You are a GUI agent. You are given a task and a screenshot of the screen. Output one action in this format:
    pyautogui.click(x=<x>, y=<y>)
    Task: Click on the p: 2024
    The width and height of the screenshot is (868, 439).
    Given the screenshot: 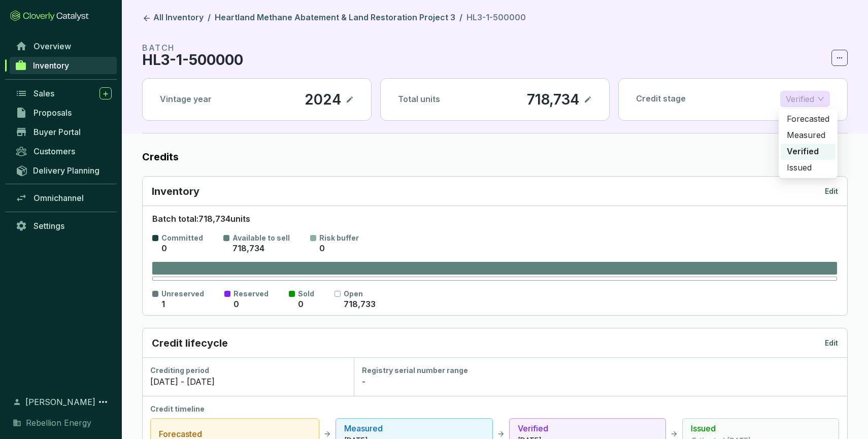 What is the action you would take?
    pyautogui.click(x=323, y=99)
    